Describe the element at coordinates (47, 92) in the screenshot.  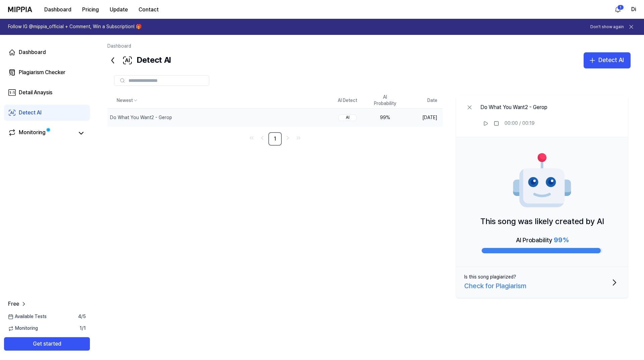
I see `a: Detail Anaysis` at that location.